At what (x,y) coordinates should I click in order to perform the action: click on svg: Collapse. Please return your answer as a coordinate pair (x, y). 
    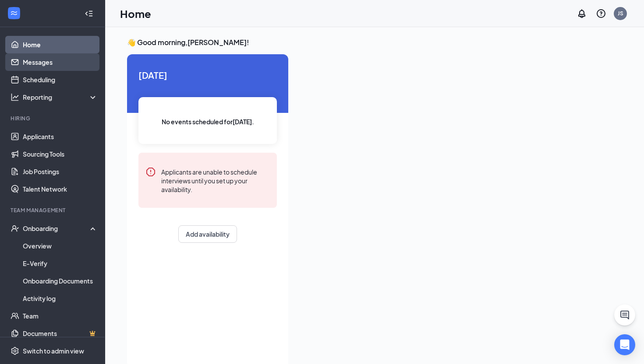
    Looking at the image, I should click on (89, 14).